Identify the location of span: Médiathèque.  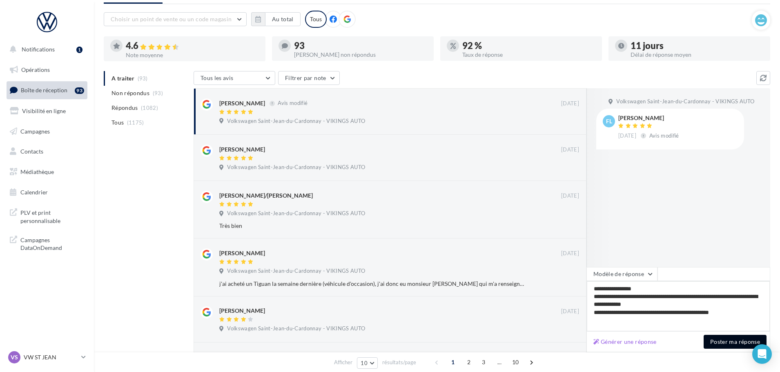
(37, 171).